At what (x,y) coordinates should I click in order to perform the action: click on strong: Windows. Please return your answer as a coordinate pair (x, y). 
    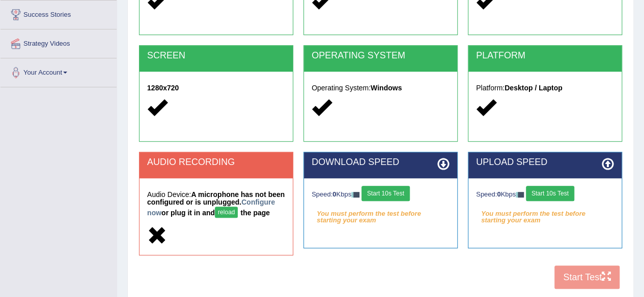
    Looking at the image, I should click on (385, 88).